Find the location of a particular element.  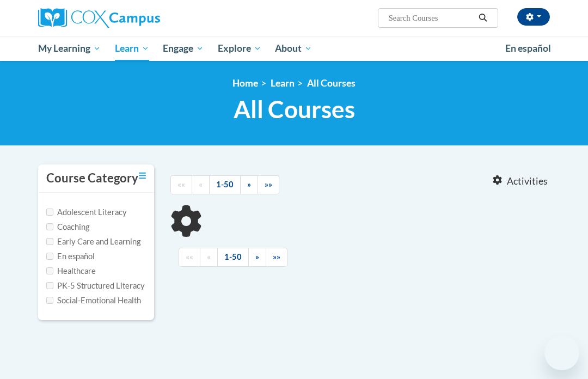

a: Explore is located at coordinates (240, 48).